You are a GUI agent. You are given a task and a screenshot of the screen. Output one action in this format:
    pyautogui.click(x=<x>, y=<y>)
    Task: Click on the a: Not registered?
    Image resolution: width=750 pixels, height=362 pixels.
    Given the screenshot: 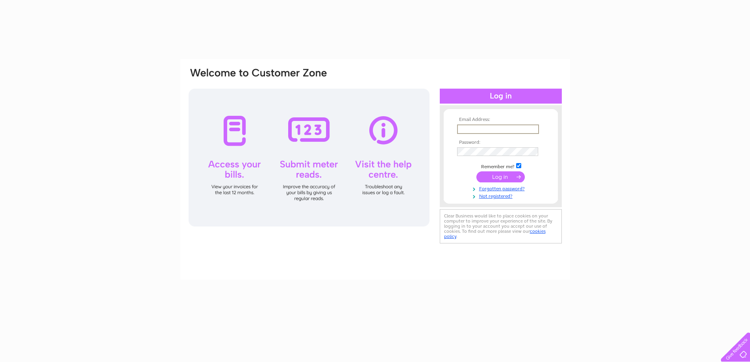 What is the action you would take?
    pyautogui.click(x=502, y=195)
    